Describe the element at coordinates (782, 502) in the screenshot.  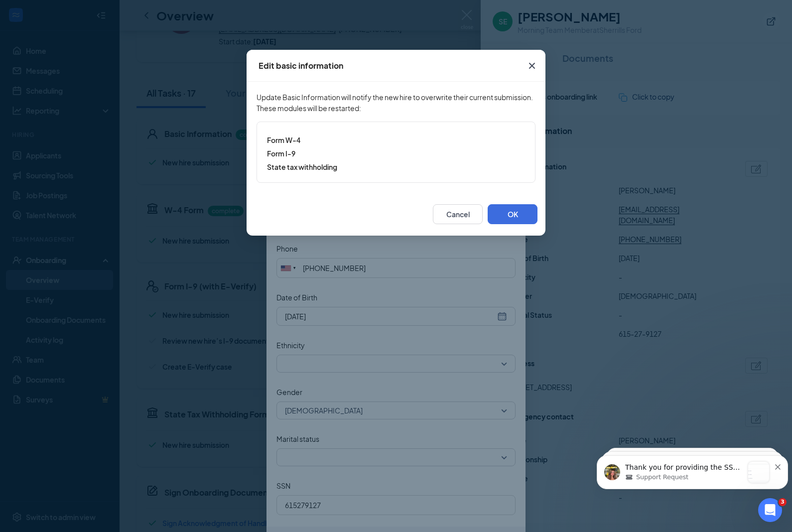
I see `span: 3` at that location.